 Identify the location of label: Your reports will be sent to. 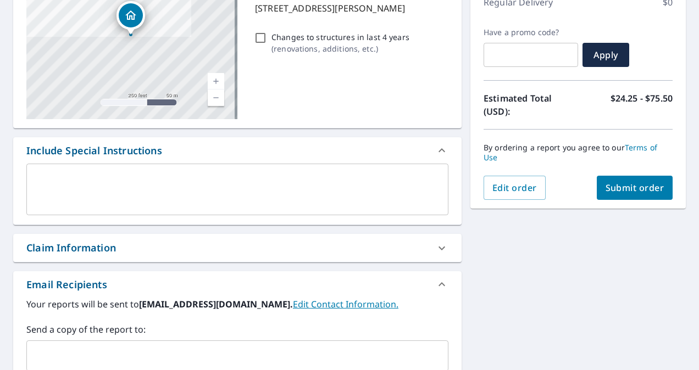
(237, 304).